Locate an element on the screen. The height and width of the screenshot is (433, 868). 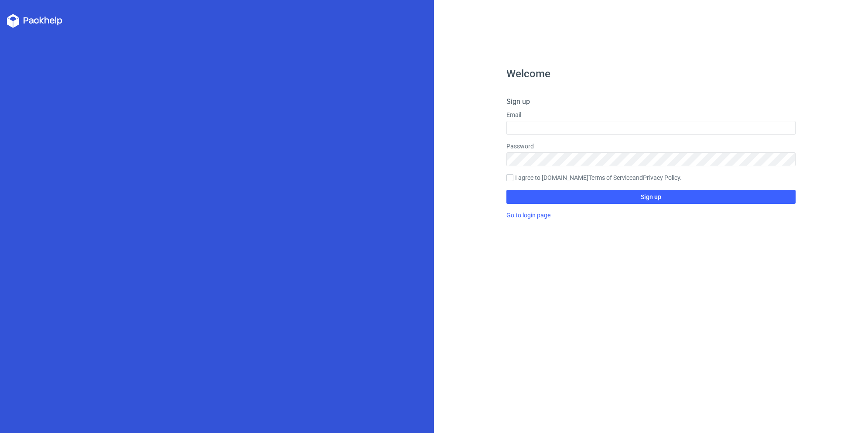
label: Email is located at coordinates (651, 115).